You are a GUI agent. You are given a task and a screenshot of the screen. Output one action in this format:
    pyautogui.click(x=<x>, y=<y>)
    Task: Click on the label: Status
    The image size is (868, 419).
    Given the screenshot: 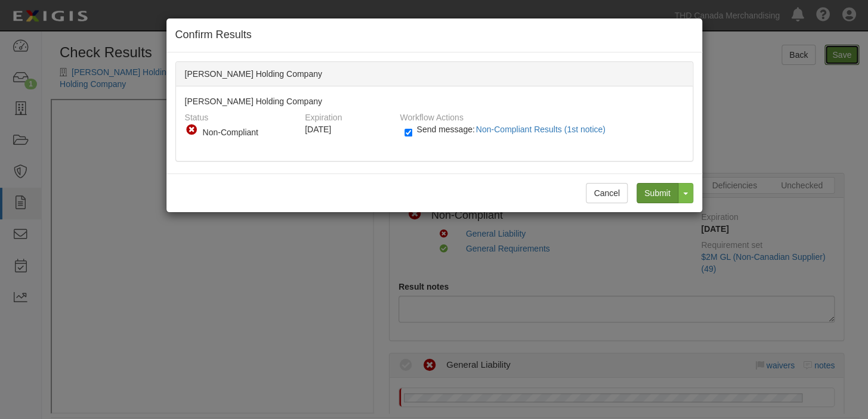 What is the action you would take?
    pyautogui.click(x=197, y=115)
    